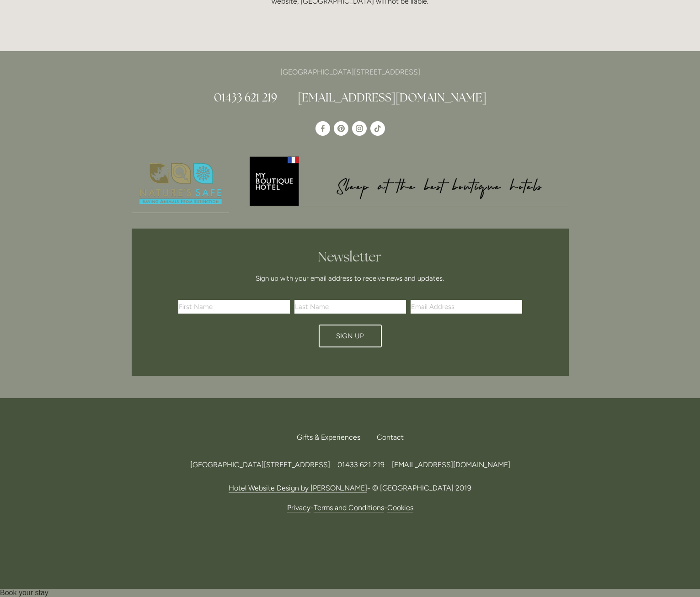 The height and width of the screenshot is (597, 700). Describe the element at coordinates (328, 437) in the screenshot. I see `span: Gifts & Experiences` at that location.